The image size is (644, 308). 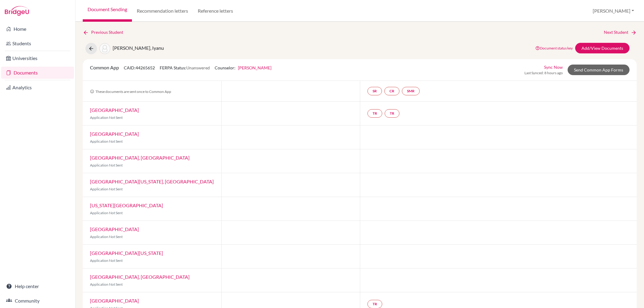 What do you see at coordinates (411, 91) in the screenshot?
I see `a: SMR` at bounding box center [411, 91].